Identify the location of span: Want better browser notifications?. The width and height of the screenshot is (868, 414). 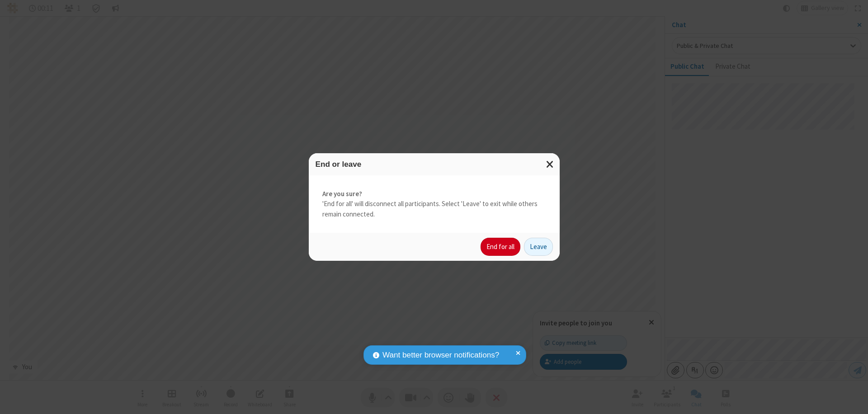
(441, 355).